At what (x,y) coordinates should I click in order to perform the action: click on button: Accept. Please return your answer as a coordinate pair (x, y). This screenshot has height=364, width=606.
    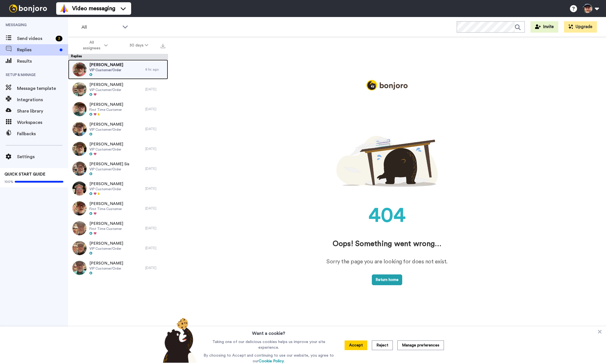
    Looking at the image, I should click on (356, 345).